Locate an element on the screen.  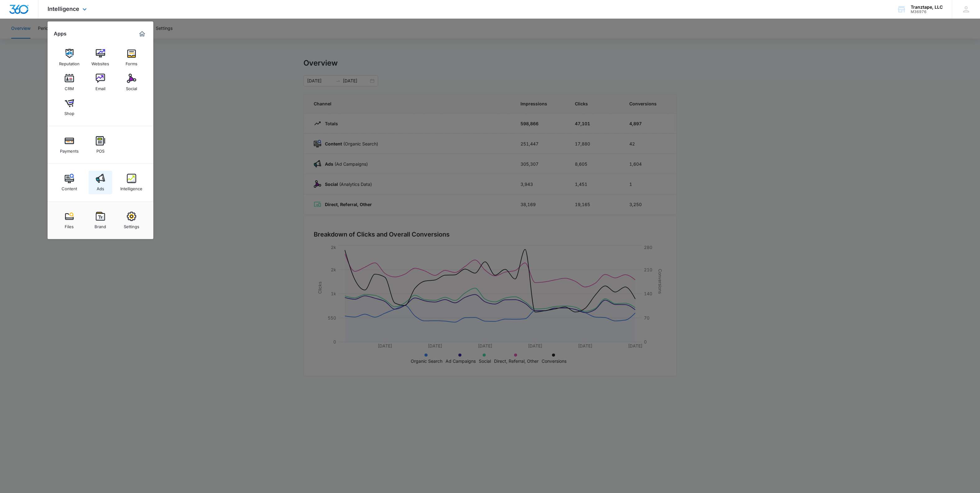
div: Websites is located at coordinates (100, 62).